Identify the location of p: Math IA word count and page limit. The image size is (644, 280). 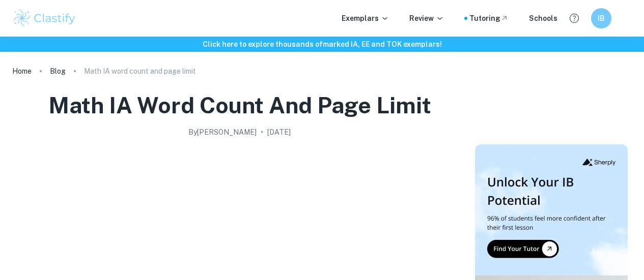
(140, 71).